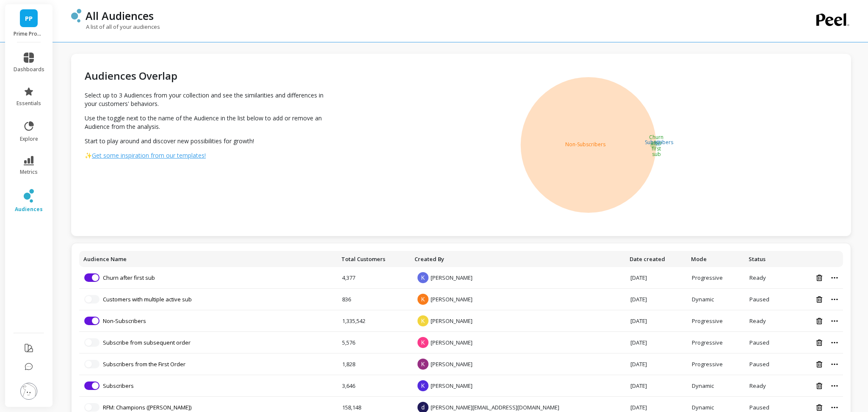 Image resolution: width=868 pixels, height=412 pixels. Describe the element at coordinates (656, 137) in the screenshot. I see `tspan: Churn` at that location.